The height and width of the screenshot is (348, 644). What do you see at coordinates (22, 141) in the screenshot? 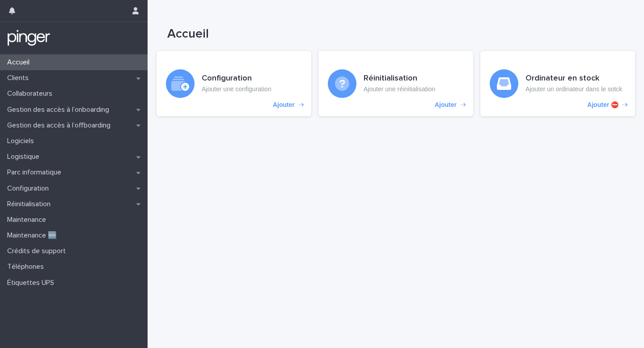
I see `p: Logiciels` at bounding box center [22, 141].